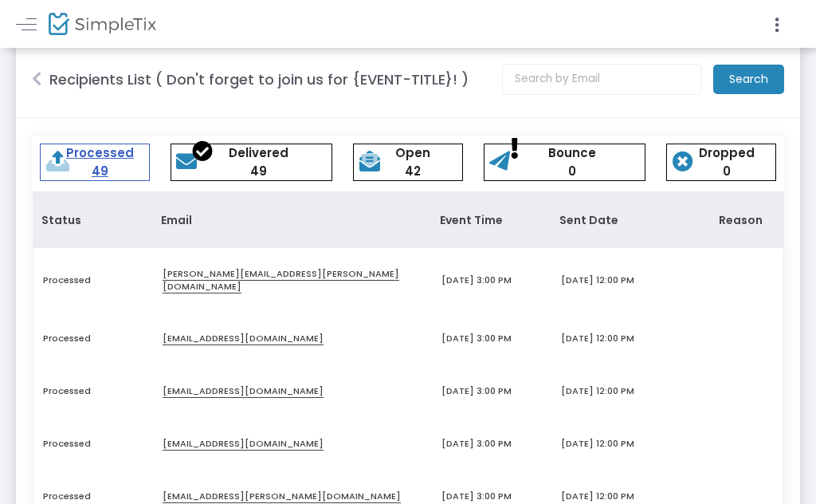 This screenshot has height=504, width=816. Describe the element at coordinates (259, 79) in the screenshot. I see `m-panel-title: Recipients List ( Don't forget to join us for {EVENT-TITLE}! )` at that location.